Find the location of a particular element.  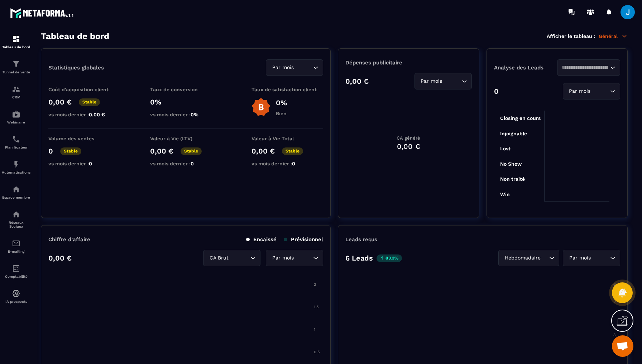

tspan: Lost is located at coordinates (505, 149).